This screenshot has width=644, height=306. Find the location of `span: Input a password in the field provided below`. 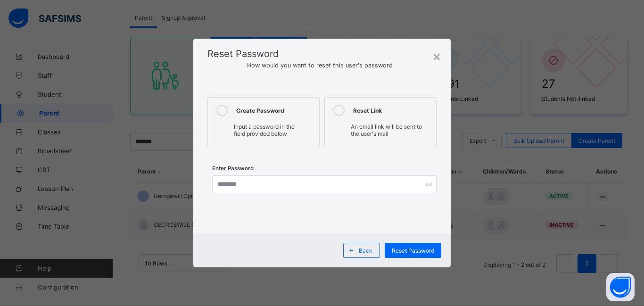

span: Input a password in the field provided below is located at coordinates (264, 130).